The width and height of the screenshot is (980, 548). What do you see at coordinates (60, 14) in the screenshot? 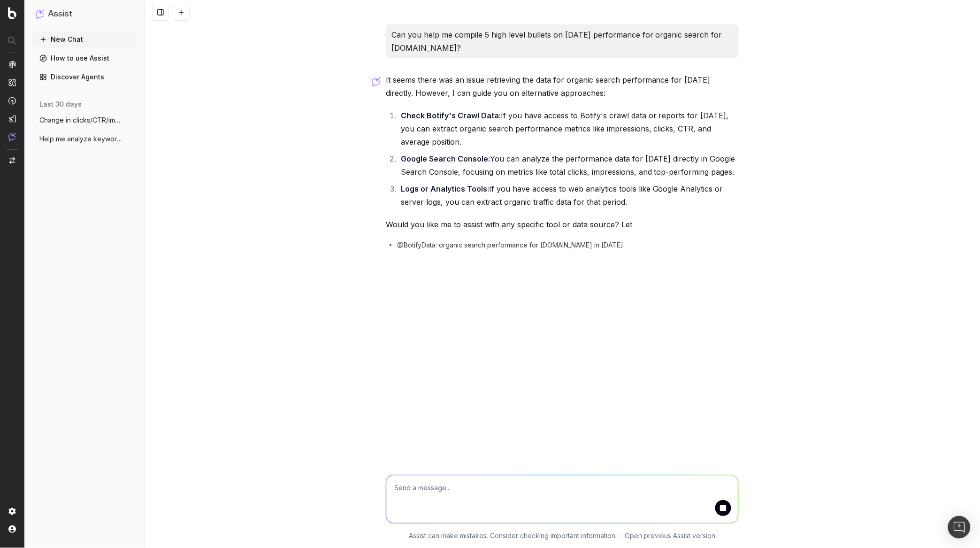
I see `h1: Assist` at bounding box center [60, 14].